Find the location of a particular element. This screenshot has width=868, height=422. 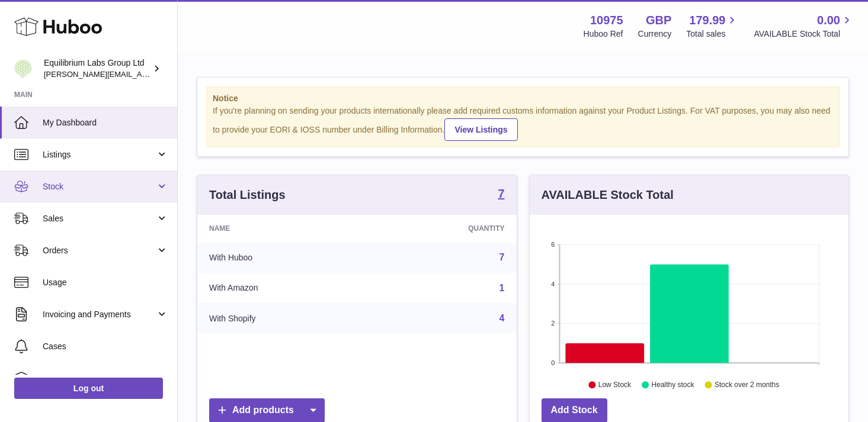

td: With Shopify is located at coordinates (285, 319).